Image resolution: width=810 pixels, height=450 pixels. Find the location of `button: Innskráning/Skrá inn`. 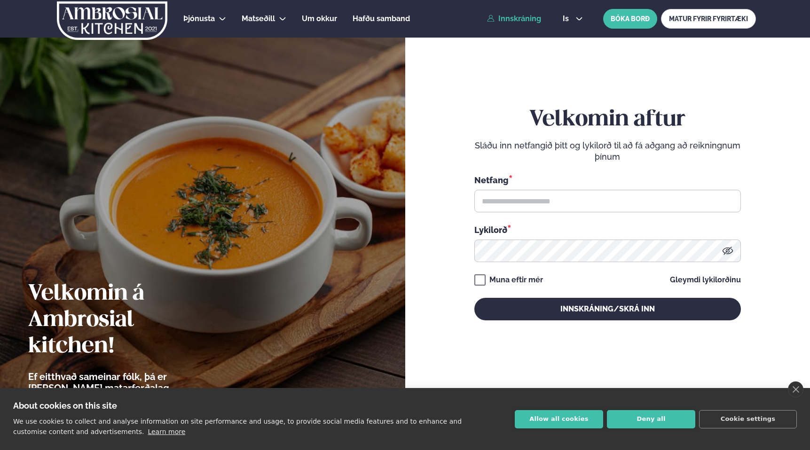

button: Innskráning/Skrá inn is located at coordinates (607, 309).